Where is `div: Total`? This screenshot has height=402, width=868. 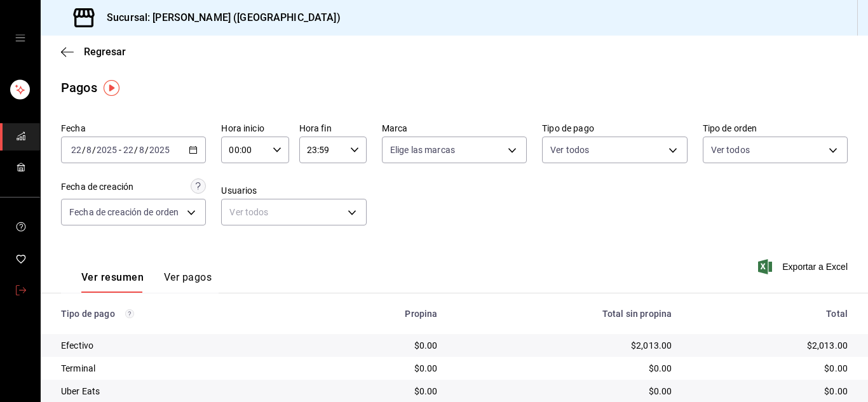 div: Total is located at coordinates (770, 314).